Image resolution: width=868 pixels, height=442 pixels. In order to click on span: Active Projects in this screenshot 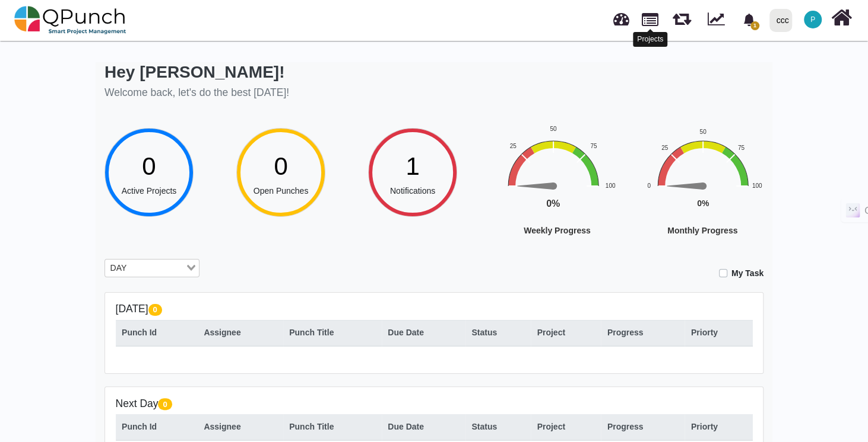, I will do `click(149, 191)`.